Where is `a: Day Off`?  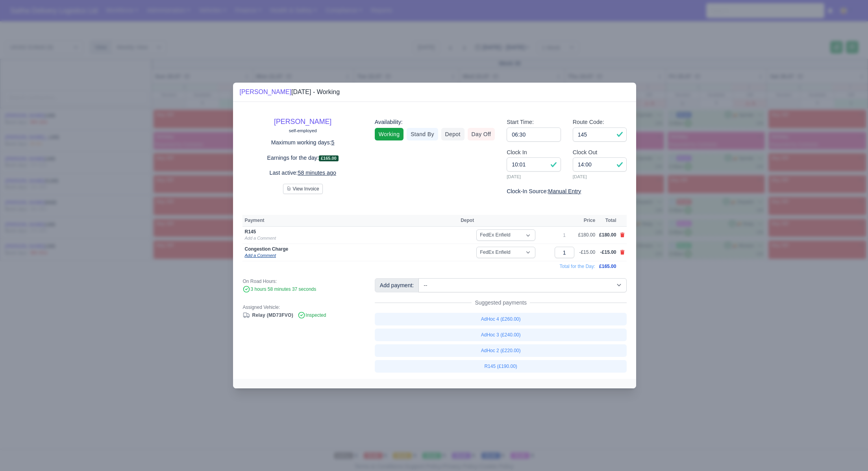 a: Day Off is located at coordinates (482, 134).